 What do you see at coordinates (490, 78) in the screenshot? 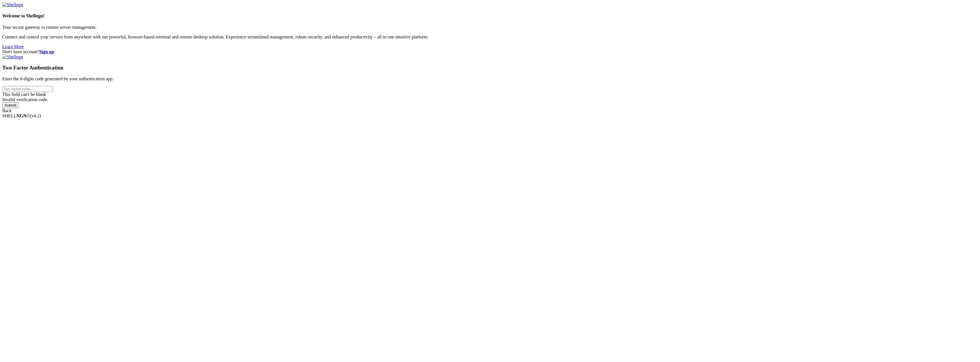
I see `p: Enter the 6-digits code generated by your authentication app.` at bounding box center [490, 78].